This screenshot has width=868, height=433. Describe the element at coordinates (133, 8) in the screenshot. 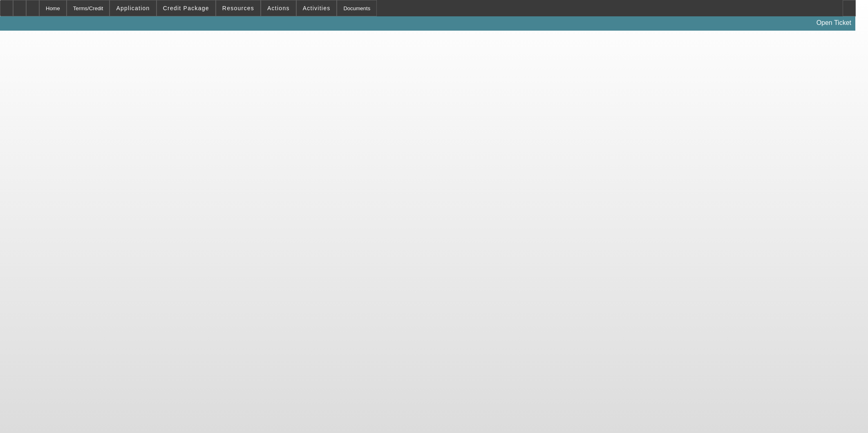

I see `span: Application` at that location.